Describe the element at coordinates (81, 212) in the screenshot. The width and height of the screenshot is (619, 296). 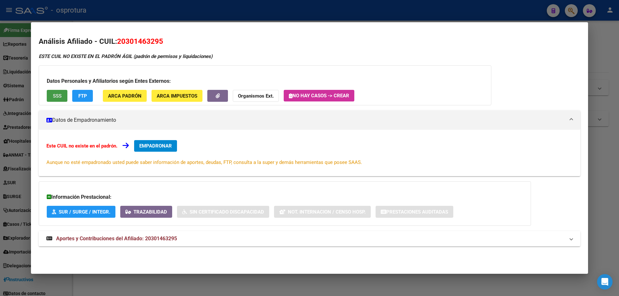
I see `button: SUR / SURGE / INTEGR.` at that location.